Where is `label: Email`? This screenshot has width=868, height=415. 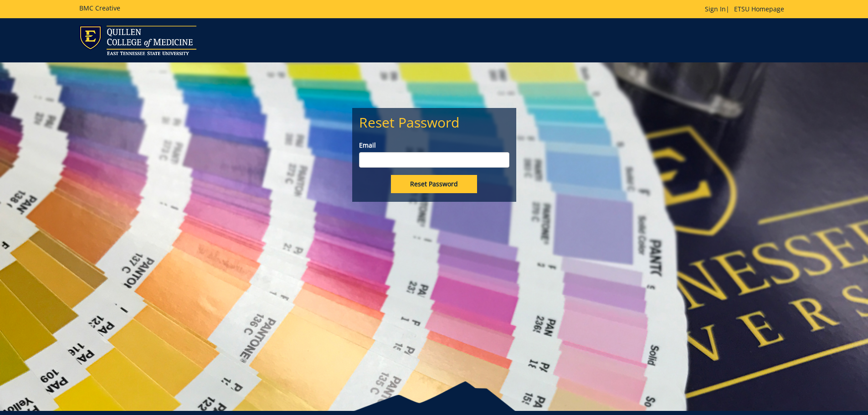
label: Email is located at coordinates (435, 145).